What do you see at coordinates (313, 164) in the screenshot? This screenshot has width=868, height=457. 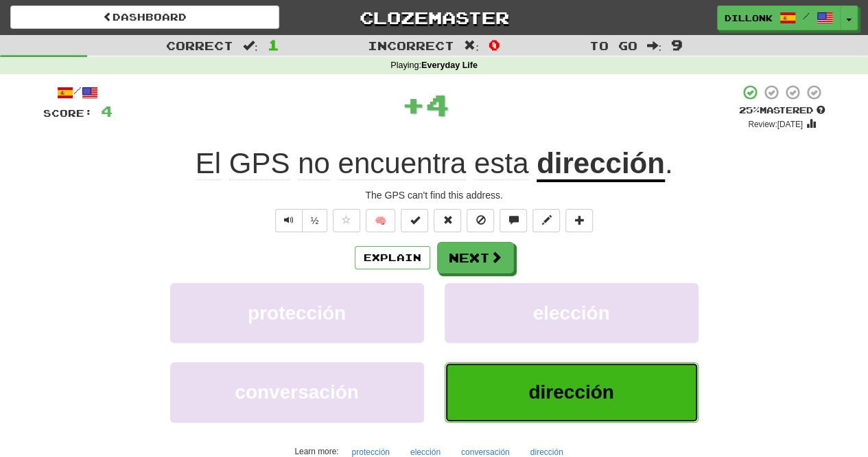 I see `span: no` at bounding box center [313, 164].